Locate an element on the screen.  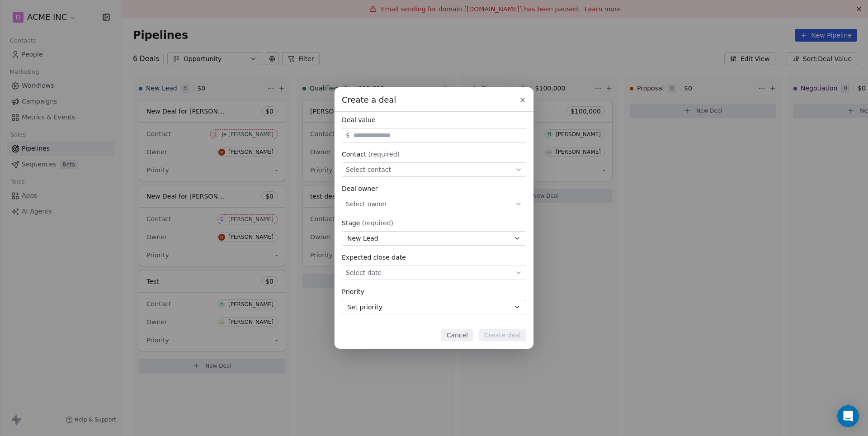
span: Select date is located at coordinates (363, 272).